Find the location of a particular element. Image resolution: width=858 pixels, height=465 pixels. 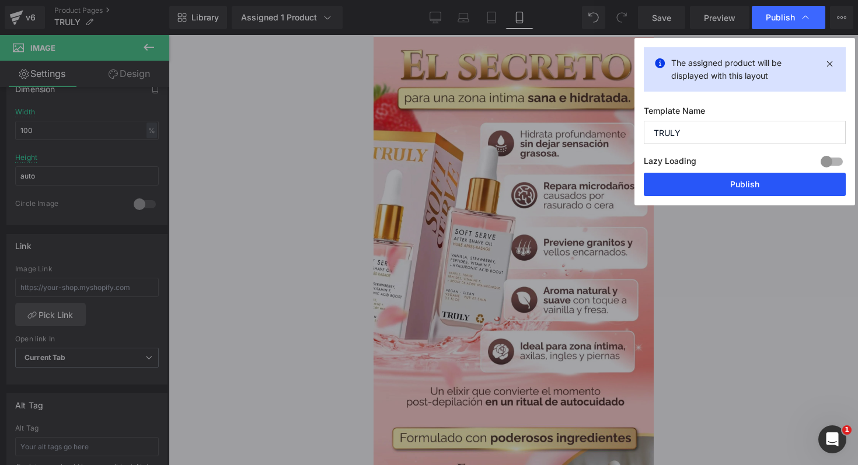

button: Publish is located at coordinates (744, 184).